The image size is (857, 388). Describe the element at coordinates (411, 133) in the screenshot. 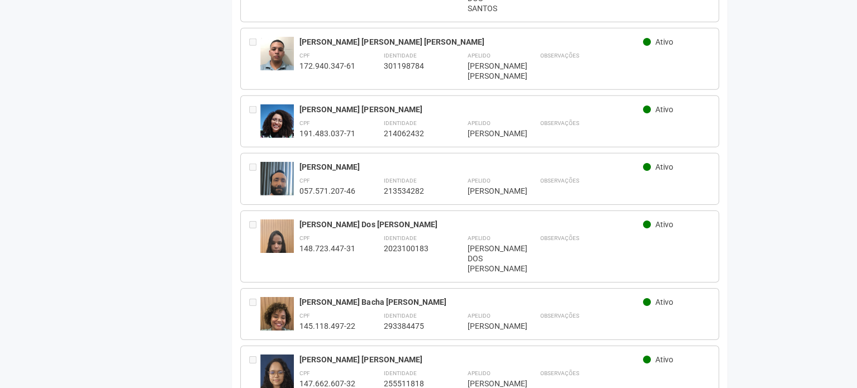

I see `div: 214062432` at that location.